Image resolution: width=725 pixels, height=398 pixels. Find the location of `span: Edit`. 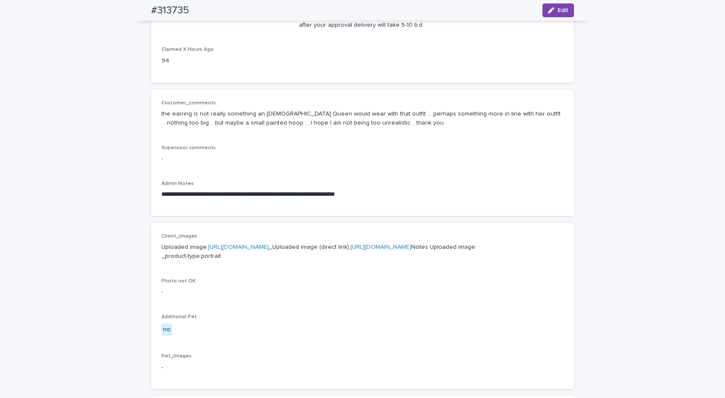

span: Edit is located at coordinates (563, 10).